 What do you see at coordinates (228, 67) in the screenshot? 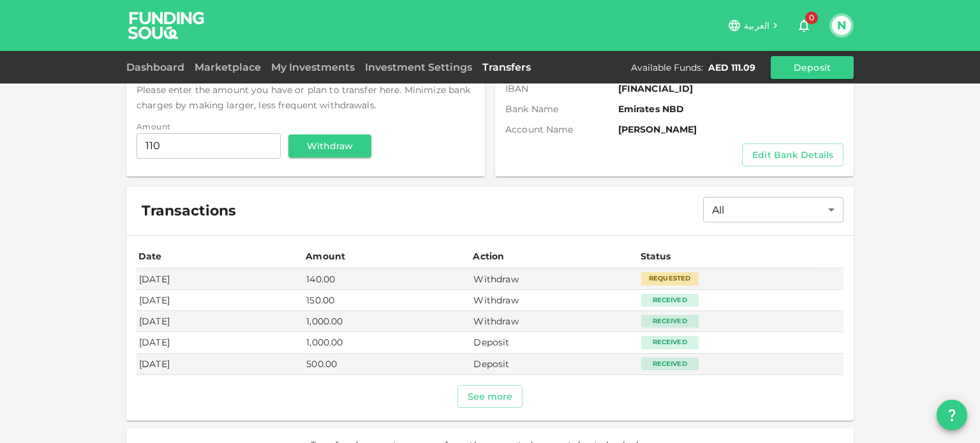
I see `a: Marketplace` at bounding box center [228, 67].